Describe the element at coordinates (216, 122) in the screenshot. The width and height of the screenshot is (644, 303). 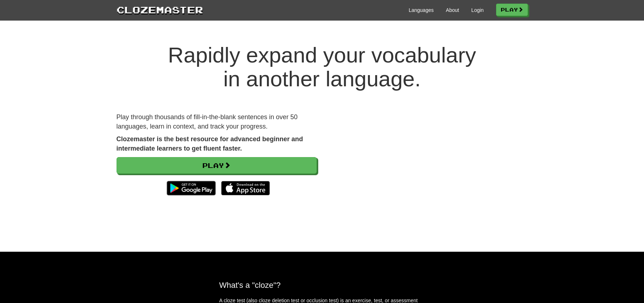
I see `p: Play through thousands of fill-in-the-blank sentences in over 50 languages, learn in context, and...` at that location.